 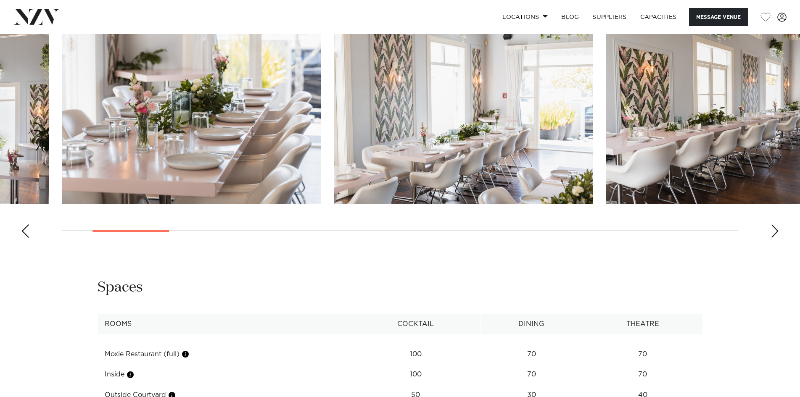 What do you see at coordinates (463, 109) in the screenshot?
I see `swiper-slide: 3 / 22` at bounding box center [463, 109].